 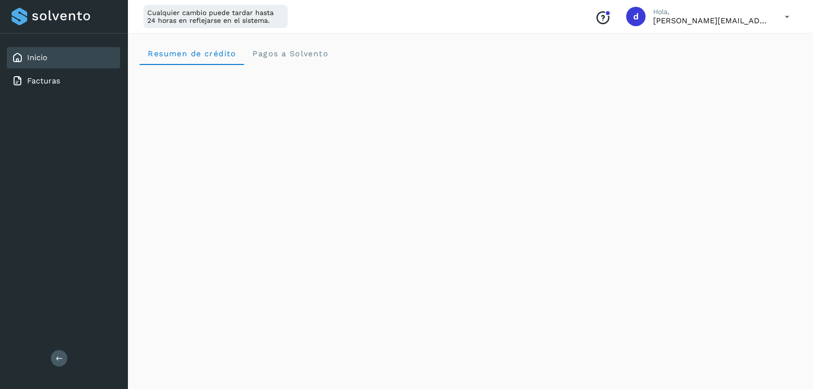 What do you see at coordinates (44, 80) in the screenshot?
I see `a: Facturas` at bounding box center [44, 80].